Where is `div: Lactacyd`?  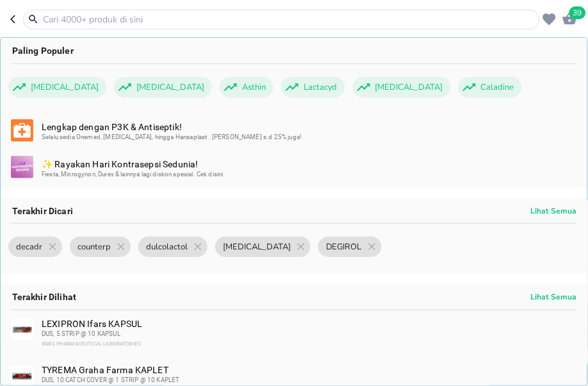 div: Lactacyd is located at coordinates (313, 87).